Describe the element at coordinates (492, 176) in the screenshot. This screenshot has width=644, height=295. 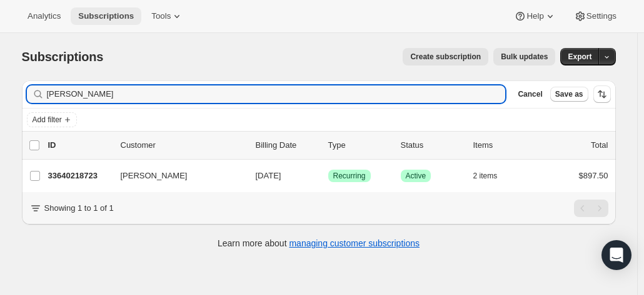
I see `button: 2 items` at that location.